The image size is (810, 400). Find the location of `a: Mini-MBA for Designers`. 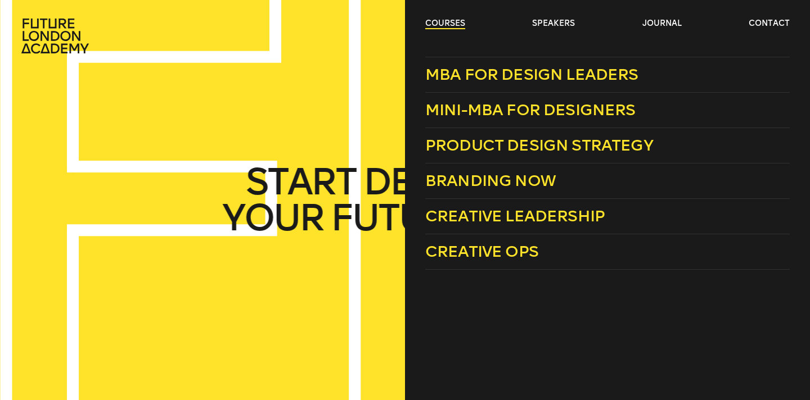

a: Mini-MBA for Designers is located at coordinates (607, 110).